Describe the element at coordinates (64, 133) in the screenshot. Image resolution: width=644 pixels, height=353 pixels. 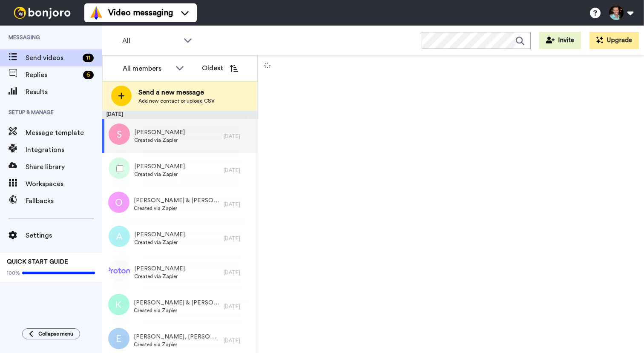
I see `span: Message template` at that location.